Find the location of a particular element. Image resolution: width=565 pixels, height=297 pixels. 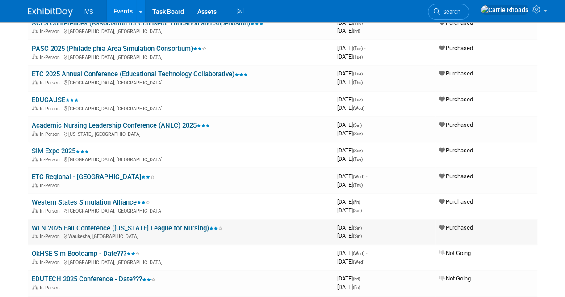

a: Search is located at coordinates (448, 12).